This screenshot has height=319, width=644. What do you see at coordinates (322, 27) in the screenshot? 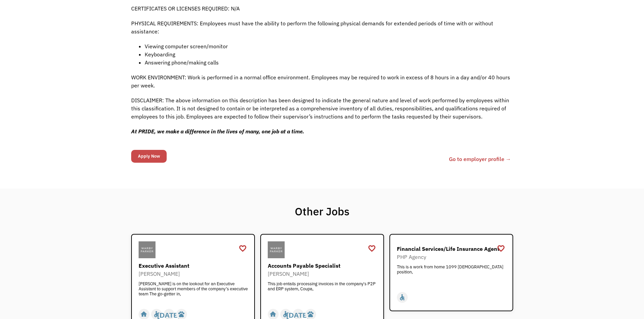
I see `p: PHYSICAL REQUIREMENTS: Employees must have the ability to perform the following physical demands ...` at bounding box center [322, 27].